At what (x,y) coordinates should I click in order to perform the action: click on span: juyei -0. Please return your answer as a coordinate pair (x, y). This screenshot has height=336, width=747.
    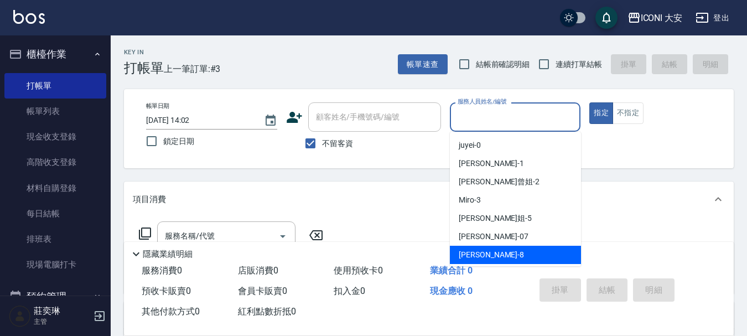
    Looking at the image, I should click on (470, 145).